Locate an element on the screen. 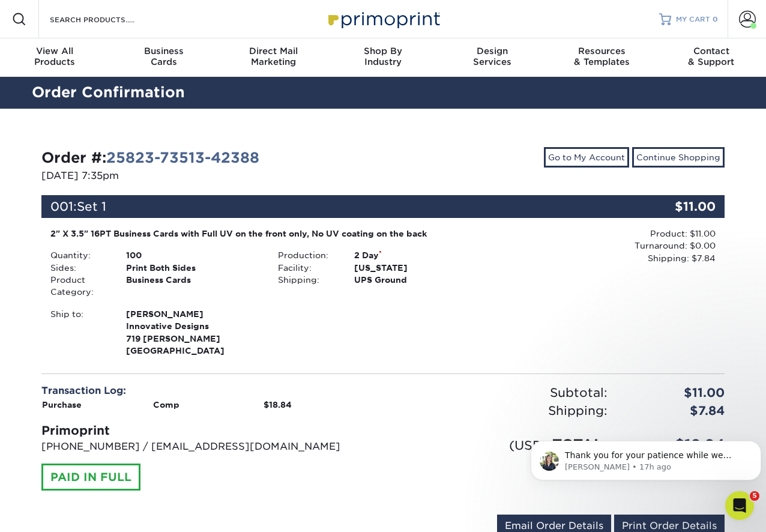 This screenshot has width=766, height=532. div: Quantity: is located at coordinates (79, 255).